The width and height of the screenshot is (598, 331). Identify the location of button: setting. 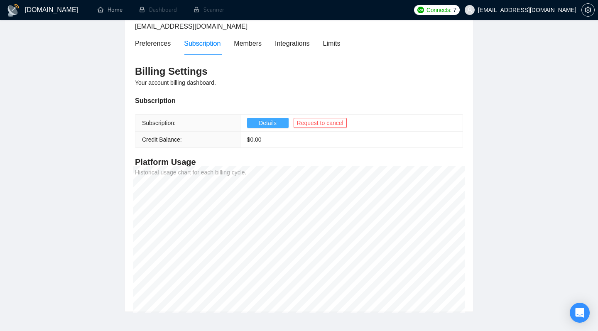
(588, 10).